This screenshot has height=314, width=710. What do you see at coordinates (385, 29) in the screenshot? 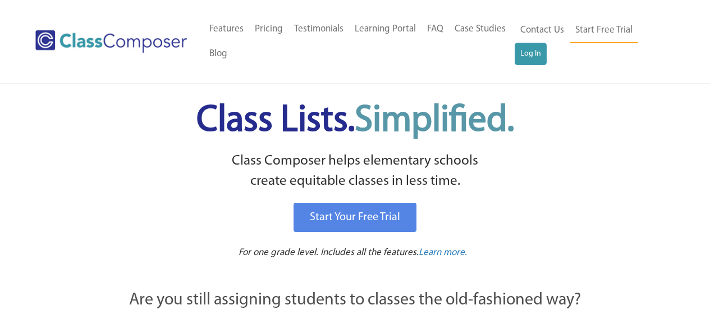
I see `a: Learning Portal` at bounding box center [385, 29].